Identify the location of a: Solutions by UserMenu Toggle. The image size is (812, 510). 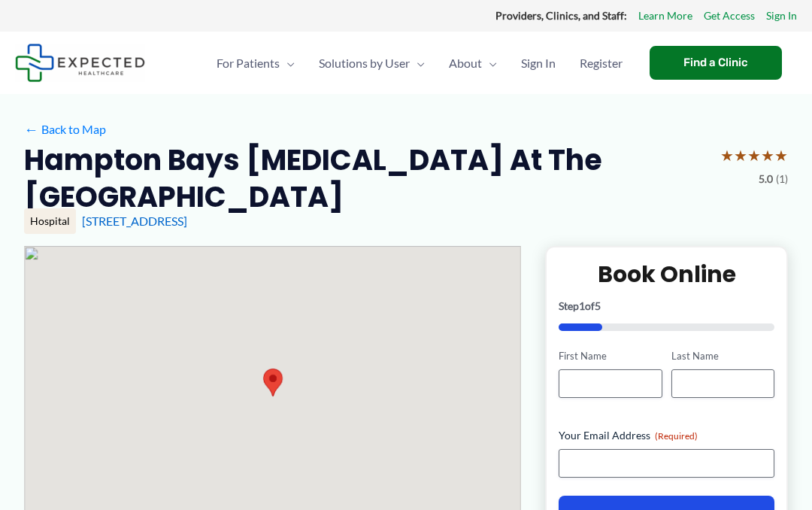
(371, 63).